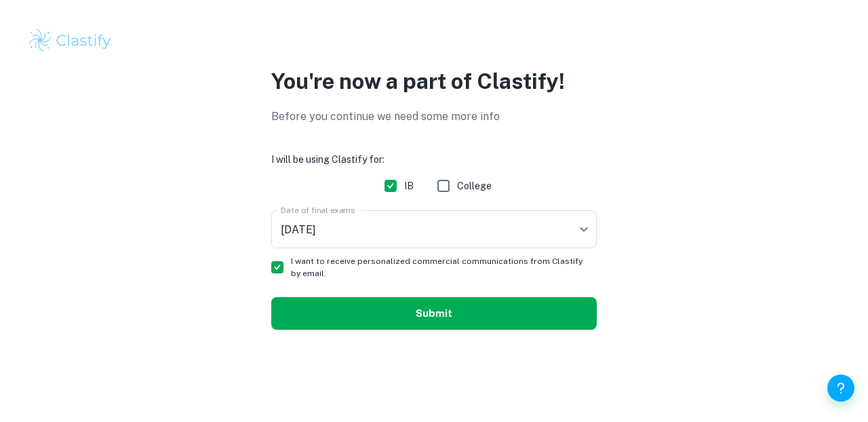  What do you see at coordinates (841, 388) in the screenshot?
I see `button: Help and Feedback` at bounding box center [841, 388].